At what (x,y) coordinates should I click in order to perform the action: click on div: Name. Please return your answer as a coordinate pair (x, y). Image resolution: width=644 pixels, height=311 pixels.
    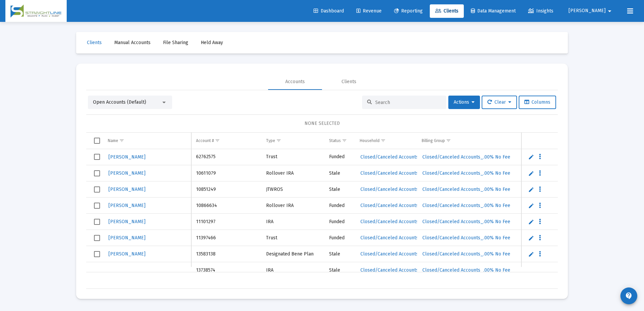
    Looking at the image, I should click on (113, 141).